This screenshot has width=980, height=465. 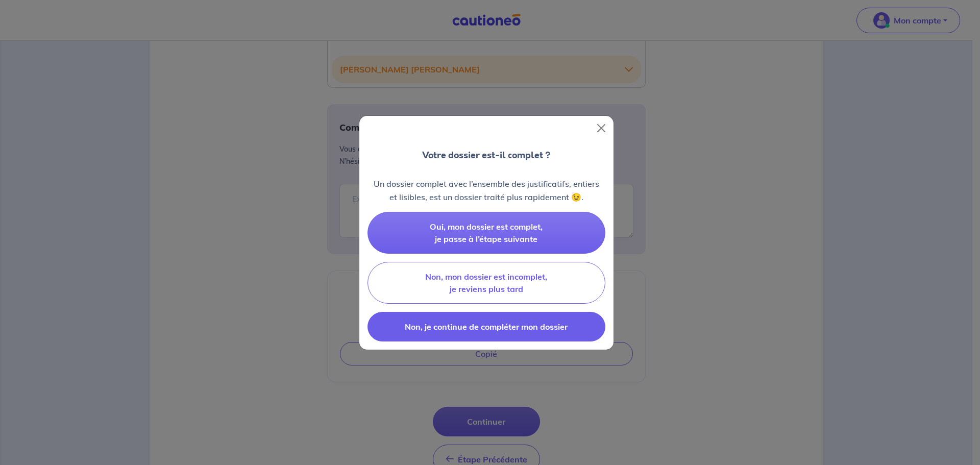 What do you see at coordinates (486, 190) in the screenshot?
I see `p: Un dossier complet avec l’ensemble des justificatifs, entiers et lisibles, est un dossier traité ...` at bounding box center [486, 190].